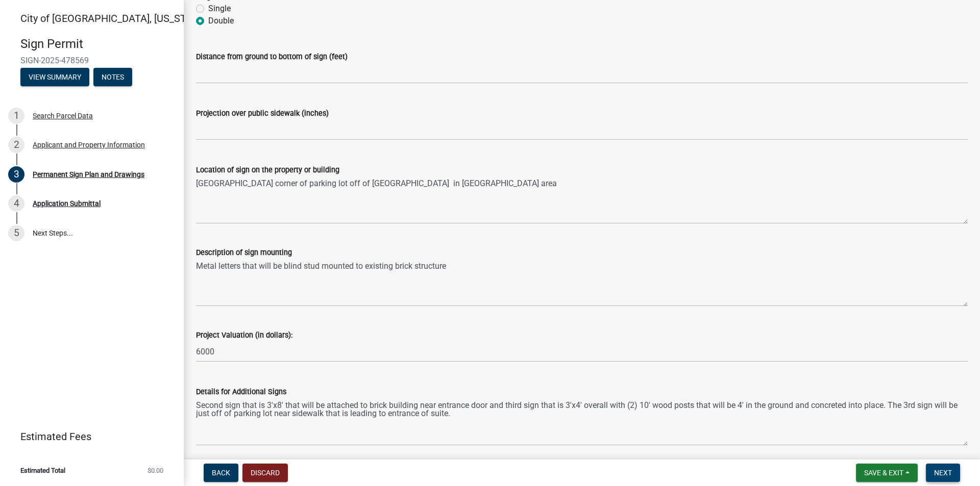  Describe the element at coordinates (98, 44) in the screenshot. I see `h4: Sign Permit` at that location.